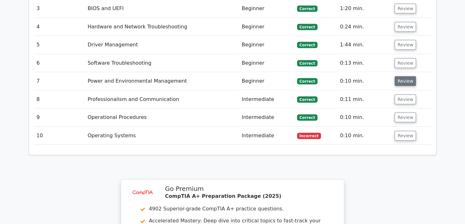 The width and height of the screenshot is (465, 224). What do you see at coordinates (60, 99) in the screenshot?
I see `td: 8` at bounding box center [60, 99].